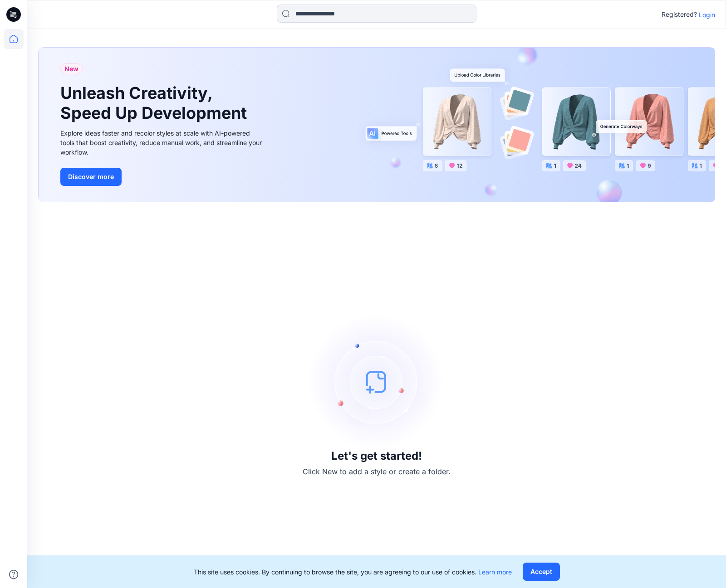  Describe the element at coordinates (71, 69) in the screenshot. I see `span: New` at that location.